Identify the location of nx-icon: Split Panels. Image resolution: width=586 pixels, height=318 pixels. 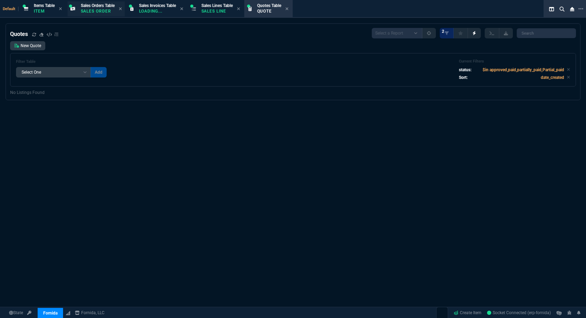
(552, 9).